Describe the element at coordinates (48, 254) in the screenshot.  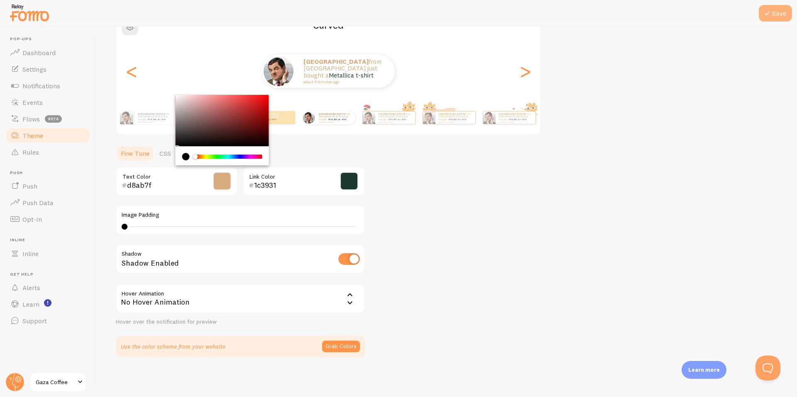
I see `a: Inline` at that location.